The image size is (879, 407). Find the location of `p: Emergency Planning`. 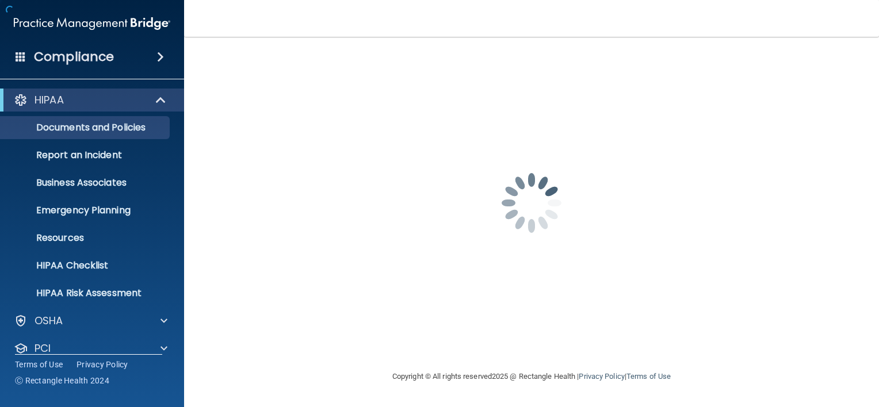

p: Emergency Planning is located at coordinates (86, 211).